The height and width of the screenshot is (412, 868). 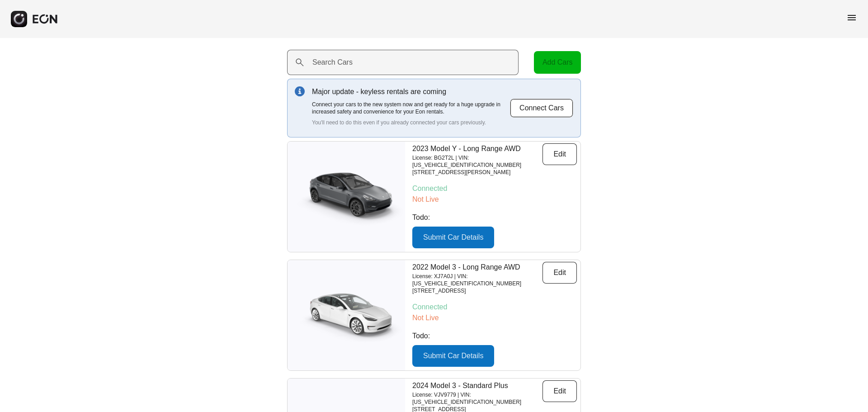 What do you see at coordinates (542, 108) in the screenshot?
I see `button: Connect Cars` at bounding box center [542, 108].